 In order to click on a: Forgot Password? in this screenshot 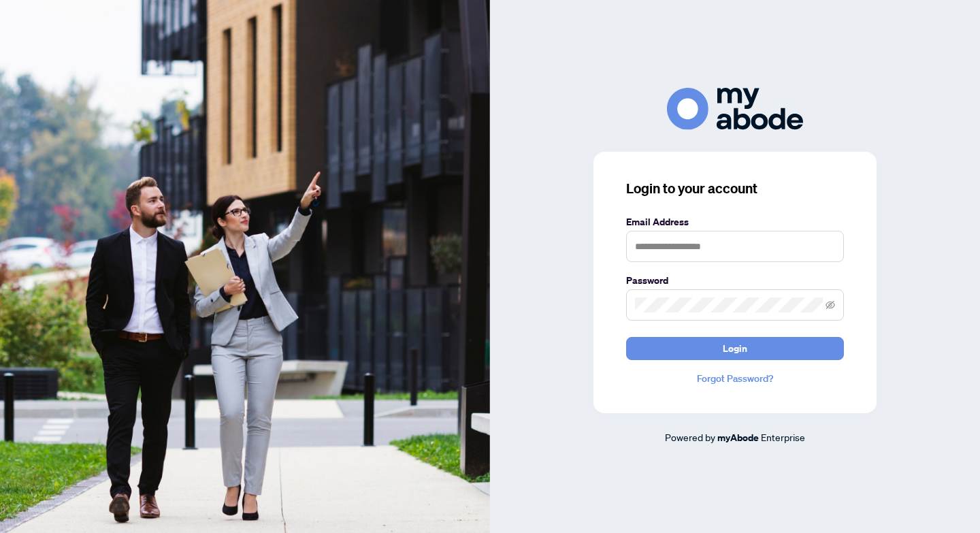, I will do `click(735, 379)`.